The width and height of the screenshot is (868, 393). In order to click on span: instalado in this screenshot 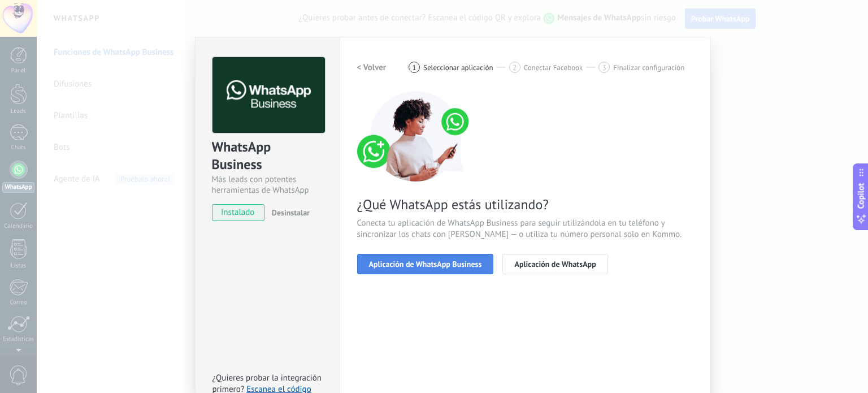, I will do `click(238, 213)`.